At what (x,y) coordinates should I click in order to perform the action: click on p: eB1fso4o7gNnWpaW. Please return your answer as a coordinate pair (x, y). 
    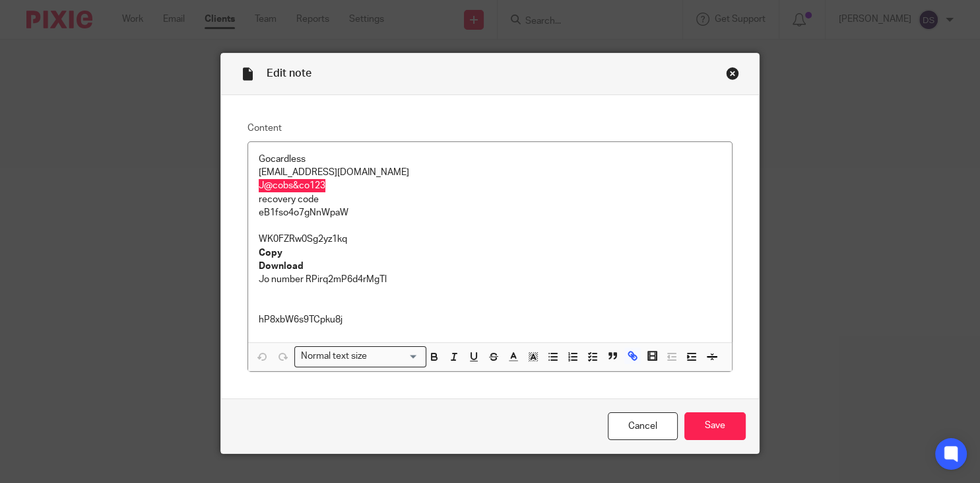
    Looking at the image, I should click on (490, 213).